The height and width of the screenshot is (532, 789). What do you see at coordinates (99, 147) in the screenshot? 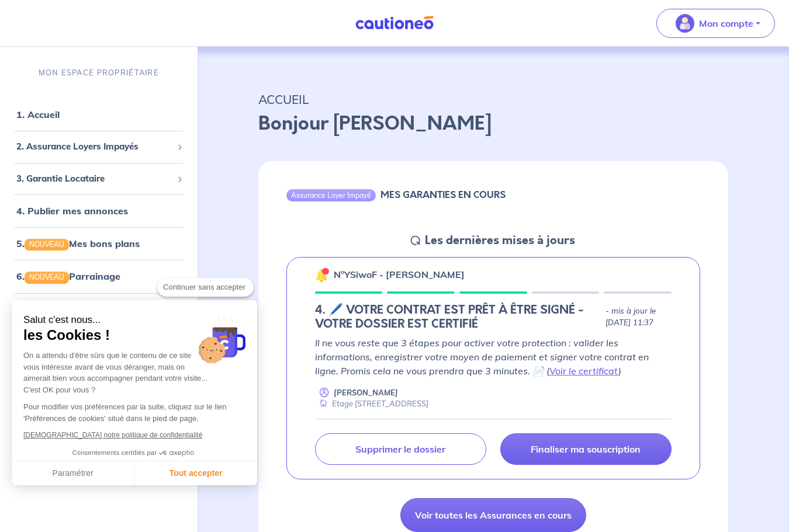
I see `div: 2. Assurance Loyers Impayés` at bounding box center [99, 147].